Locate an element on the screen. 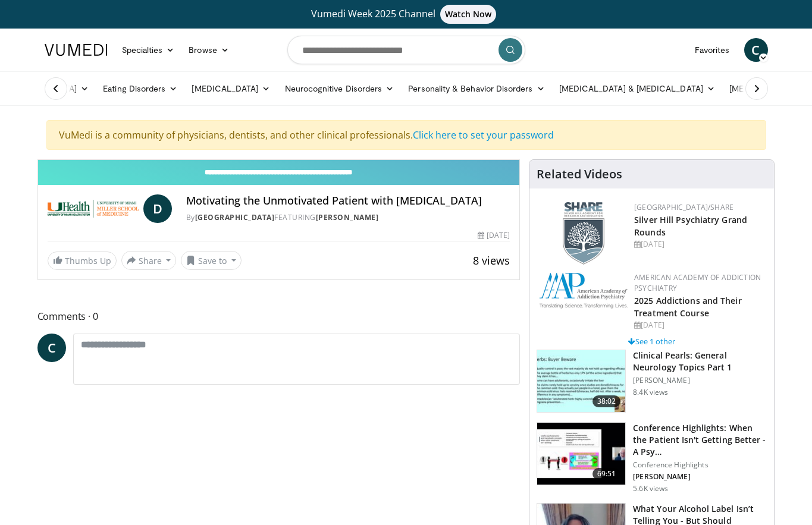  a: Eating Disorders is located at coordinates (140, 89).